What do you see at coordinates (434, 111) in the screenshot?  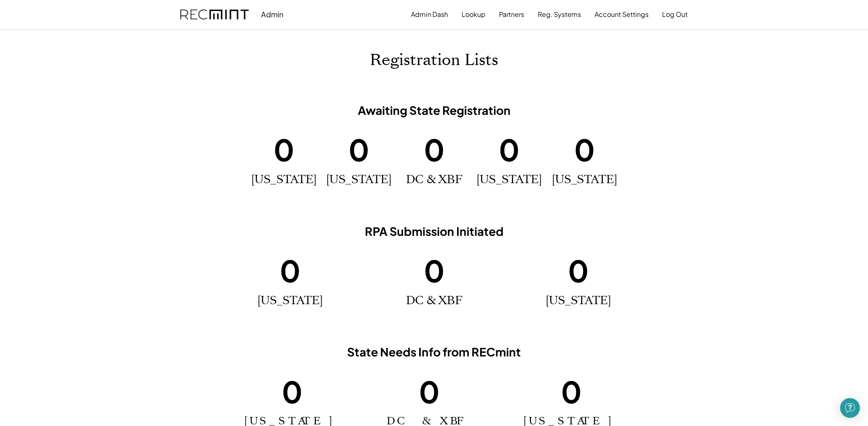 I see `h3: Awaiting State Registration` at bounding box center [434, 111].